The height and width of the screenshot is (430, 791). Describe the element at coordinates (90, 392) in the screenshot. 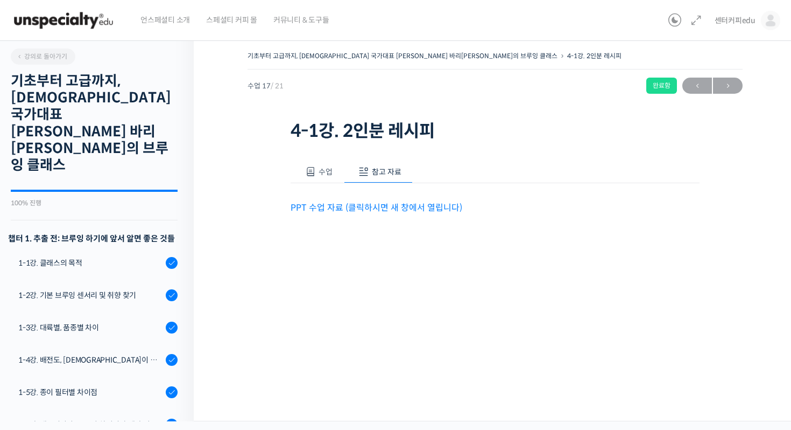

I see `div: 1-5강. 종이 필터별 차이점` at that location.